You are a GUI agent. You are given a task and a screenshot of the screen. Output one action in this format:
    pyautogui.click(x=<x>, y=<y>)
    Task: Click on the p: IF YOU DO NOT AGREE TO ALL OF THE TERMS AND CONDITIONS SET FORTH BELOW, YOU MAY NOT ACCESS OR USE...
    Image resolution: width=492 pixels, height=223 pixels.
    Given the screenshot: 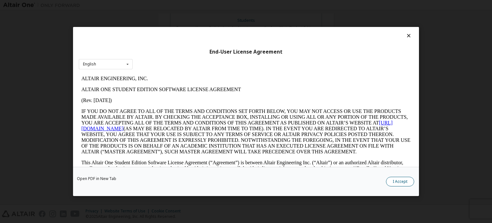 What is the action you would take?
    pyautogui.click(x=167, y=58)
    